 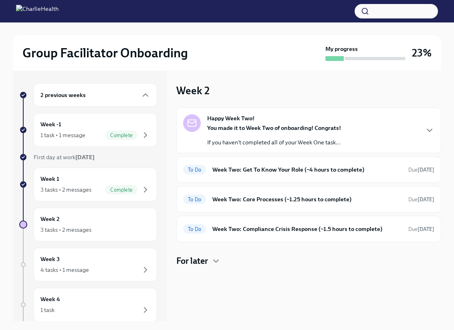 What do you see at coordinates (274, 142) in the screenshot?
I see `p: If you haven't completed all of your Week One task...` at bounding box center [274, 142].